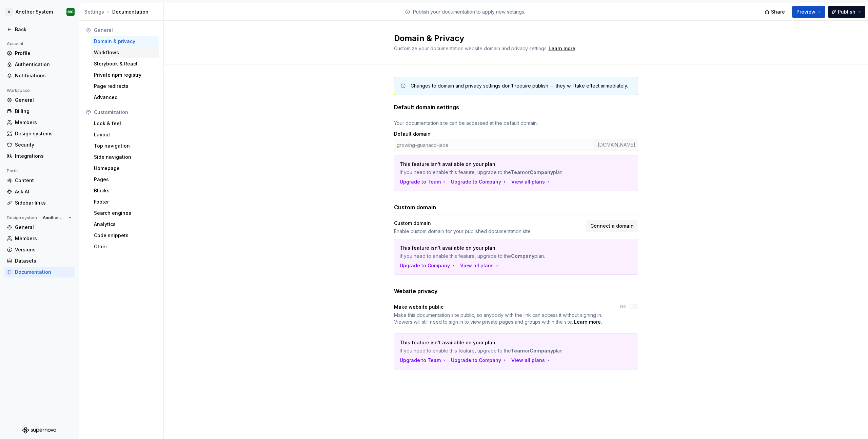  Describe the element at coordinates (40, 430) in the screenshot. I see `svg: Supernova Logo` at that location.